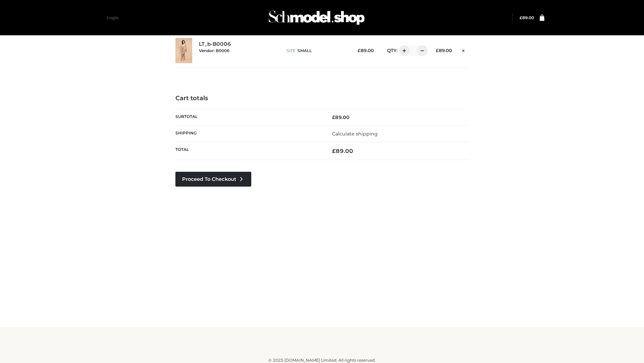 This screenshot has height=363, width=644. I want to click on div: QTY:, so click(403, 51).